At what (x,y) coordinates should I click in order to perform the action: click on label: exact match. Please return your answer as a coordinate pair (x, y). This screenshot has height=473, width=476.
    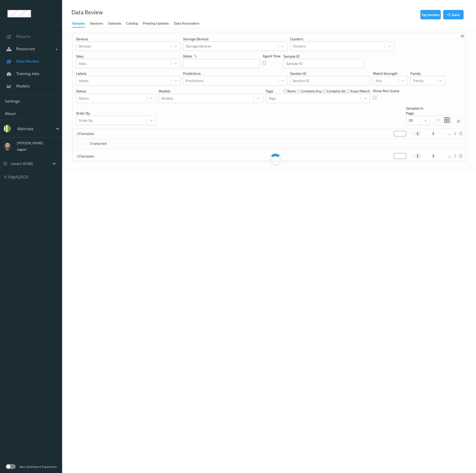
    Looking at the image, I should click on (360, 91).